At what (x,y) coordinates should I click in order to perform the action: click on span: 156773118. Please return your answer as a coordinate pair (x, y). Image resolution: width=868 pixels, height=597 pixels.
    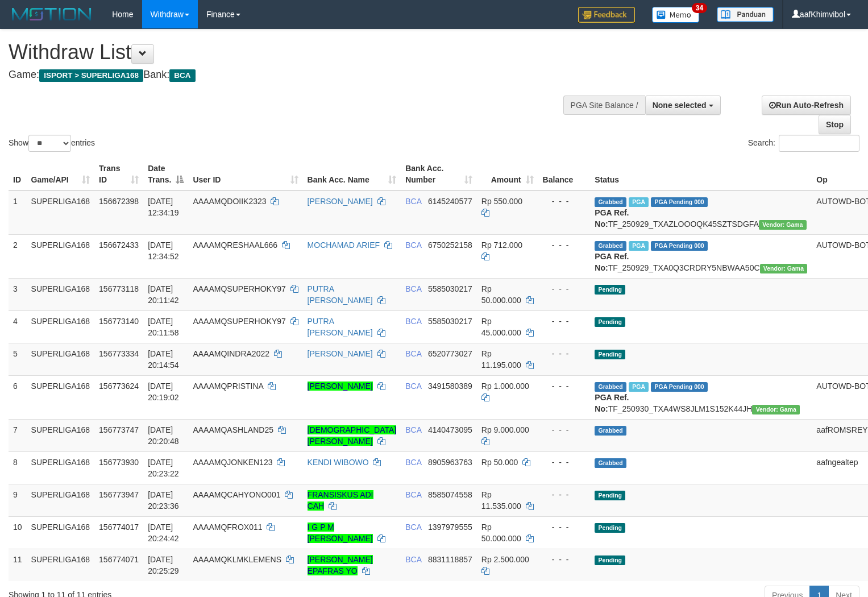
    Looking at the image, I should click on (119, 289).